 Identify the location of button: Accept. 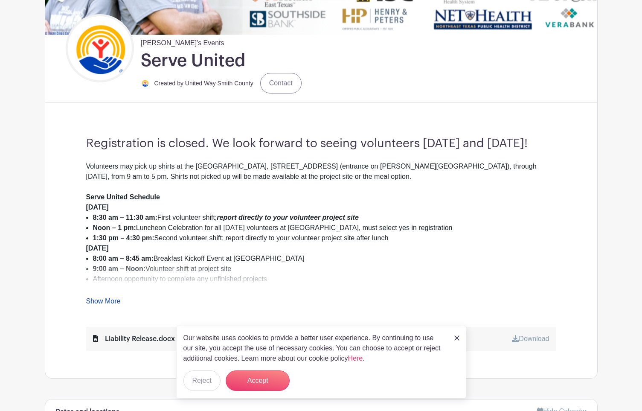
(258, 380).